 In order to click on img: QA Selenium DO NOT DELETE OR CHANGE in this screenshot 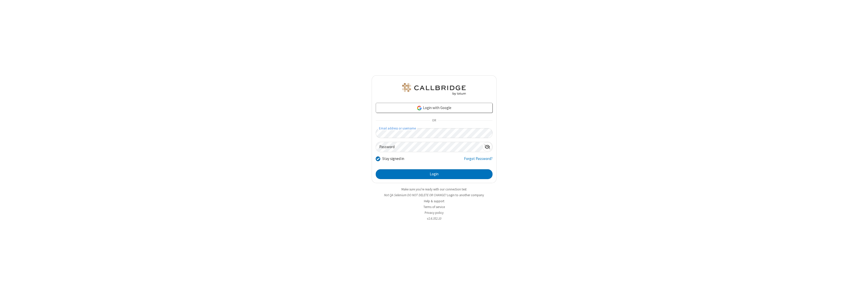, I will do `click(434, 89)`.